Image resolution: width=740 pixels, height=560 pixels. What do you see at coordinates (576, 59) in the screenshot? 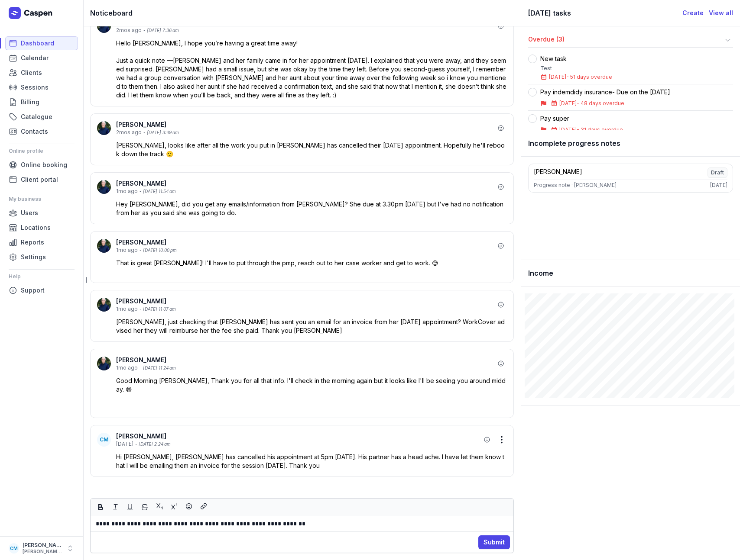
I see `div: New task` at bounding box center [576, 59].